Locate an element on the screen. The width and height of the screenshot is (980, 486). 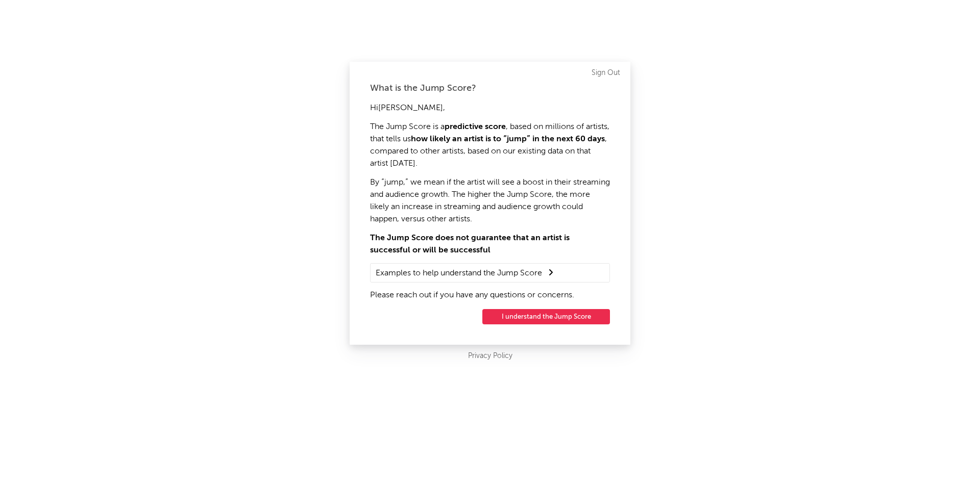
strong: predictive score is located at coordinates (475, 127).